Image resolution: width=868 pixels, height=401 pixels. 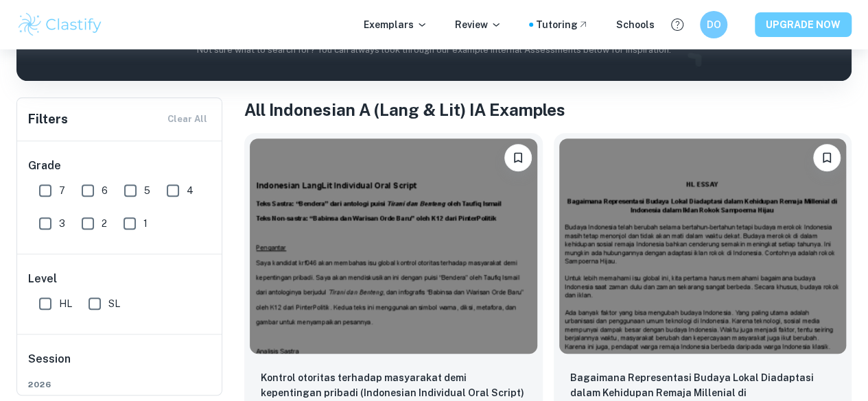 I want to click on h6: Level, so click(x=120, y=279).